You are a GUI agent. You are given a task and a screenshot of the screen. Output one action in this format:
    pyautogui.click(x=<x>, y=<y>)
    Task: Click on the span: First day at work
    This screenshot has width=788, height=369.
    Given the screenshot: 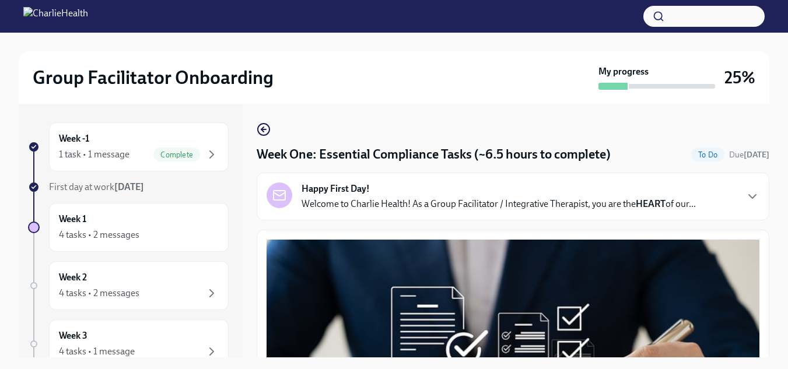 What is the action you would take?
    pyautogui.click(x=96, y=187)
    